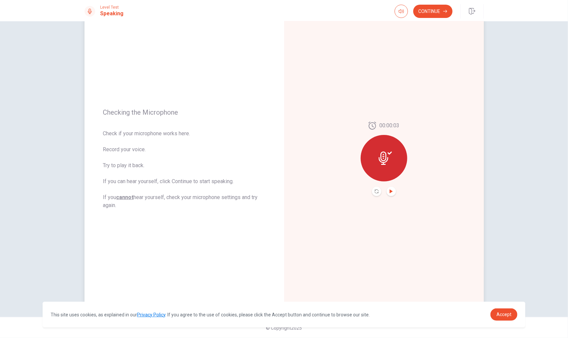  Describe the element at coordinates (151, 315) in the screenshot. I see `a: Privacy Policy` at that location.